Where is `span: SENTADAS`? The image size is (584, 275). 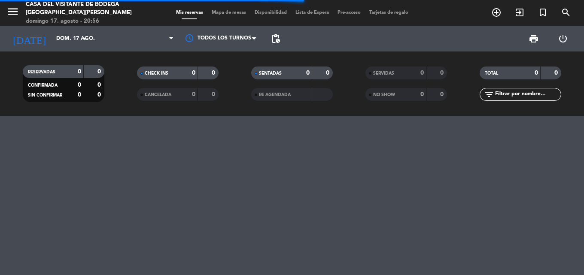 span: SENTADAS is located at coordinates (270, 73).